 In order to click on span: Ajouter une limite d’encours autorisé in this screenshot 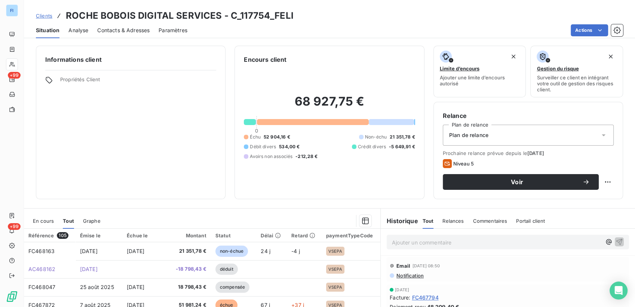, I will do `click(480, 80)`.